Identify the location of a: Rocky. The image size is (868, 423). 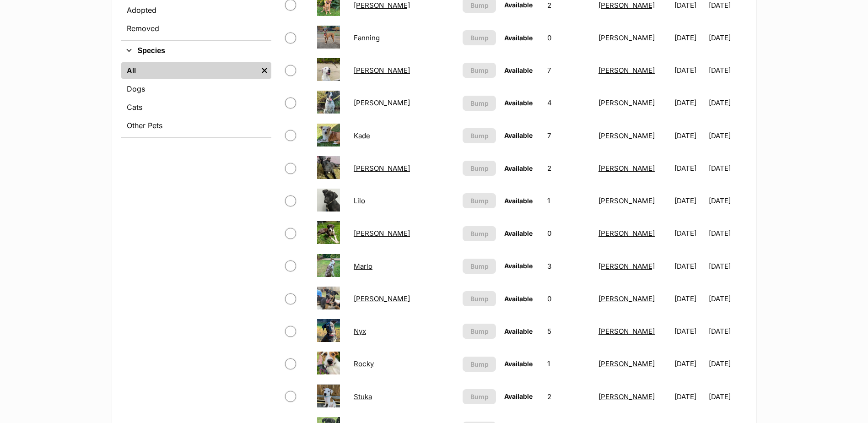
(364, 363).